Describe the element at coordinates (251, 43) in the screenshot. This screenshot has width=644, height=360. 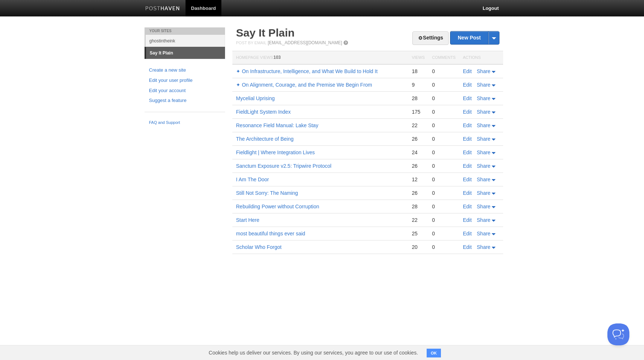
I see `span: Post by Email` at that location.